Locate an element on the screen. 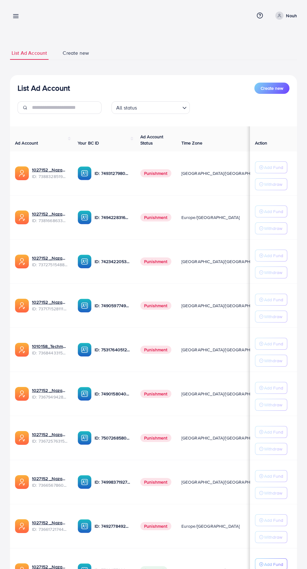 The image size is (307, 569). div: <span class='underline'>1027152 _Nazaagency_023</span></br>7381668633665093648 is located at coordinates (50, 217).